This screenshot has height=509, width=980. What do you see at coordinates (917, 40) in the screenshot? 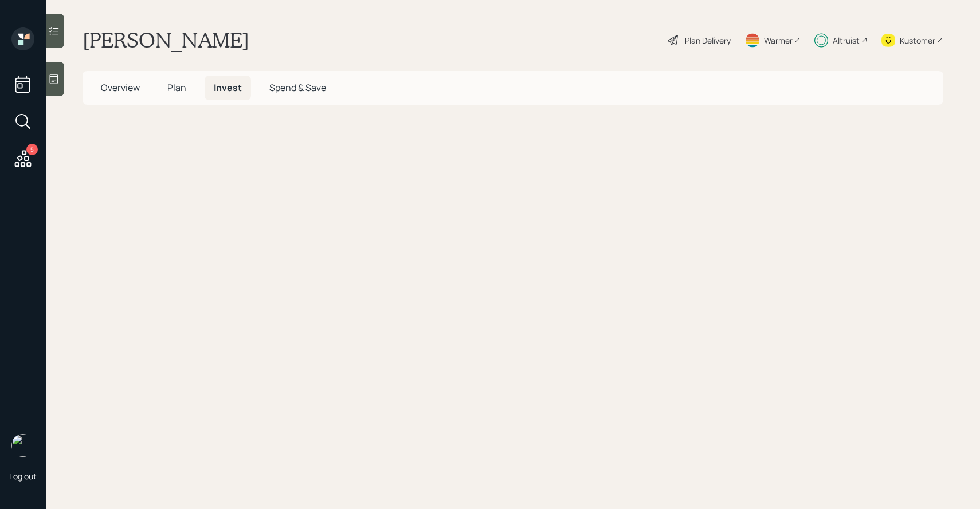
I see `div: Kustomer` at bounding box center [917, 40].